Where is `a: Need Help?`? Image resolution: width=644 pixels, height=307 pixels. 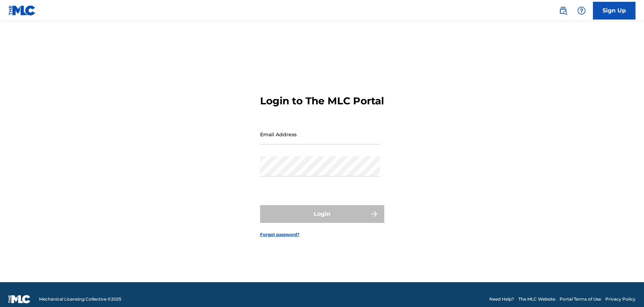 a: Need Help? is located at coordinates (502, 299).